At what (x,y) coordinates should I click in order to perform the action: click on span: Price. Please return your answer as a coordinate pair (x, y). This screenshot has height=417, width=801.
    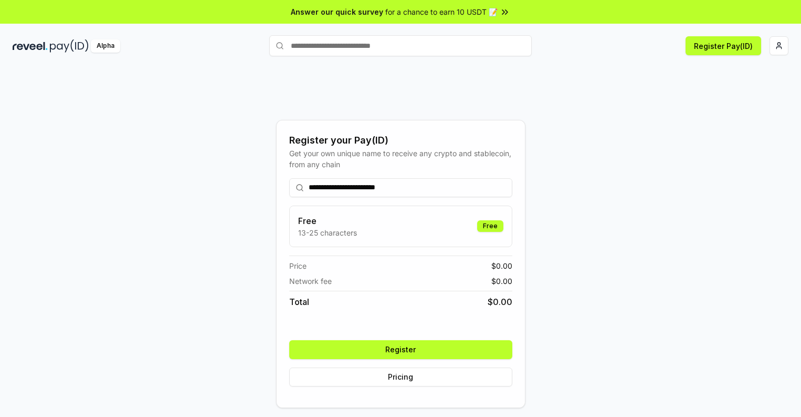
    Looking at the image, I should click on (298, 265).